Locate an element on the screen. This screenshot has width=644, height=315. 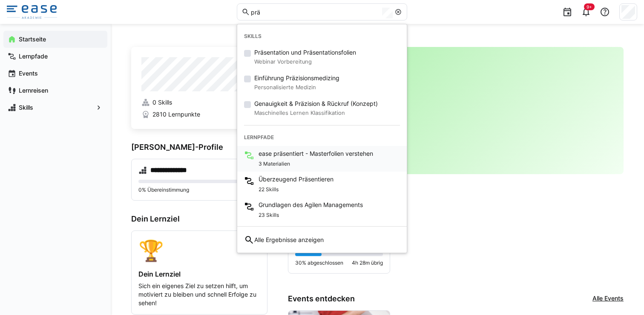
small: Webinar Vorbereitung is located at coordinates (305, 62).